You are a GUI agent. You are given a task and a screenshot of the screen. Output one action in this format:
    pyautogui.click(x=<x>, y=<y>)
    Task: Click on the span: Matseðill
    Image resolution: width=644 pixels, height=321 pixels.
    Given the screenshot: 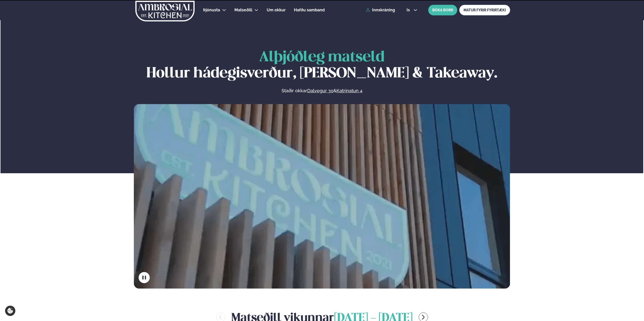 What is the action you would take?
    pyautogui.click(x=243, y=10)
    